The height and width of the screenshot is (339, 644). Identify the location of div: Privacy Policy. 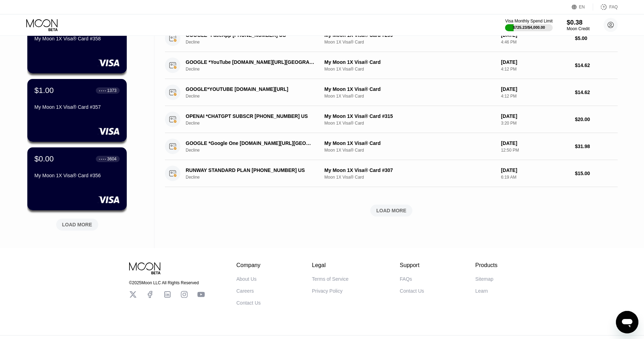
(327, 291).